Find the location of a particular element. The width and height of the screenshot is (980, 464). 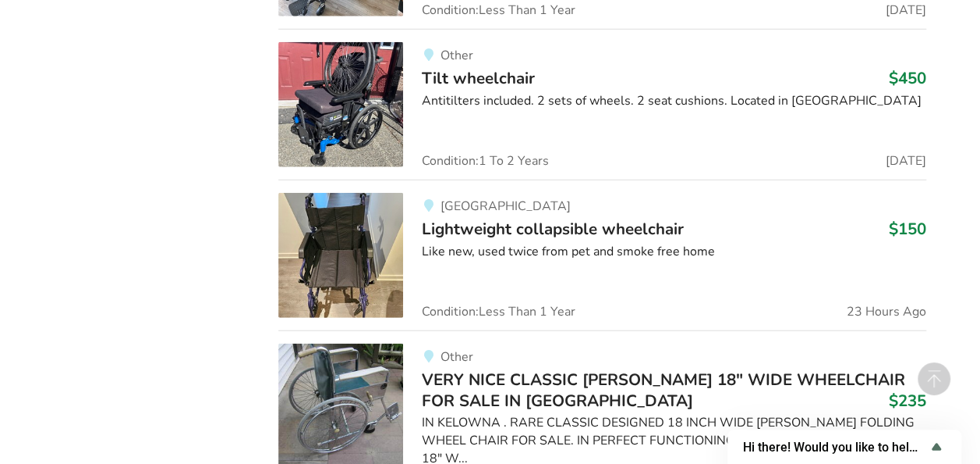

a: mobility-tilt wheelchair OtherTilt wheelchair$450Antitilters included. 2 sets of wheels. 2 seat c... is located at coordinates (602, 104).